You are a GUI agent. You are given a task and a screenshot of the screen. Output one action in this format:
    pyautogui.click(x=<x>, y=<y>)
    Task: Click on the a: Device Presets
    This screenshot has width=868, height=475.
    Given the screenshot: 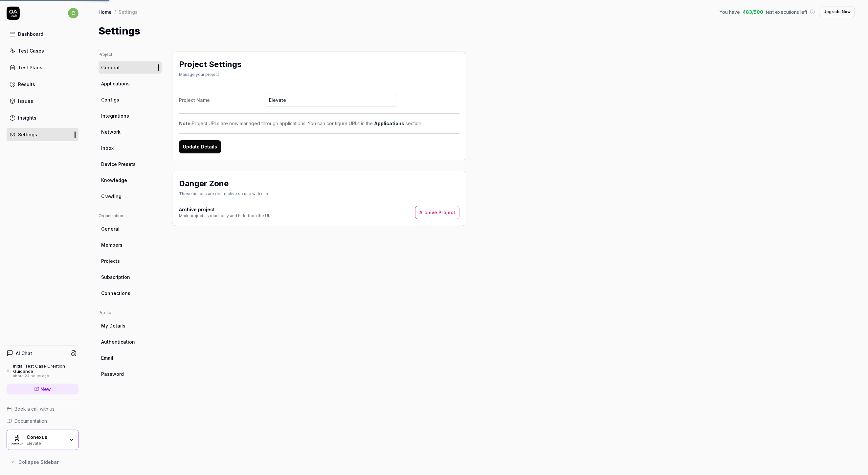 What is the action you would take?
    pyautogui.click(x=130, y=164)
    